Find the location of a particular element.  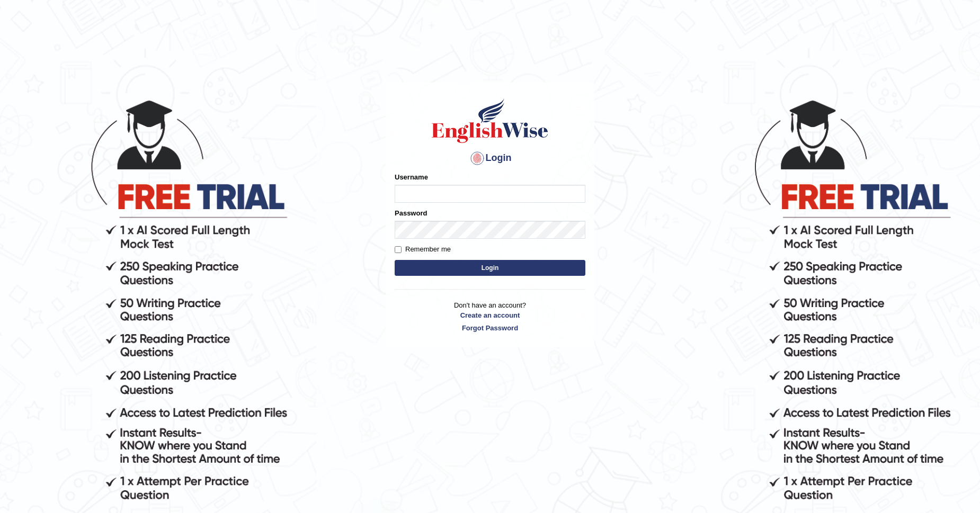

a: Create an account is located at coordinates (490, 315).